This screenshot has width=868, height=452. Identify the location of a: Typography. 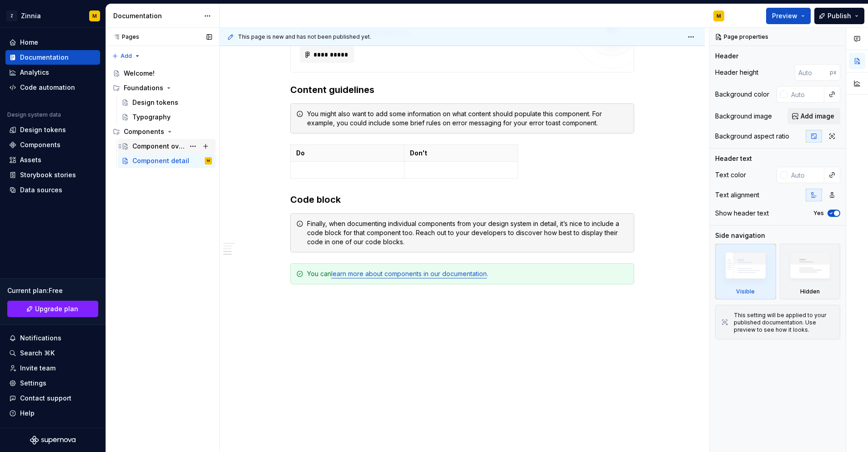
(166, 117).